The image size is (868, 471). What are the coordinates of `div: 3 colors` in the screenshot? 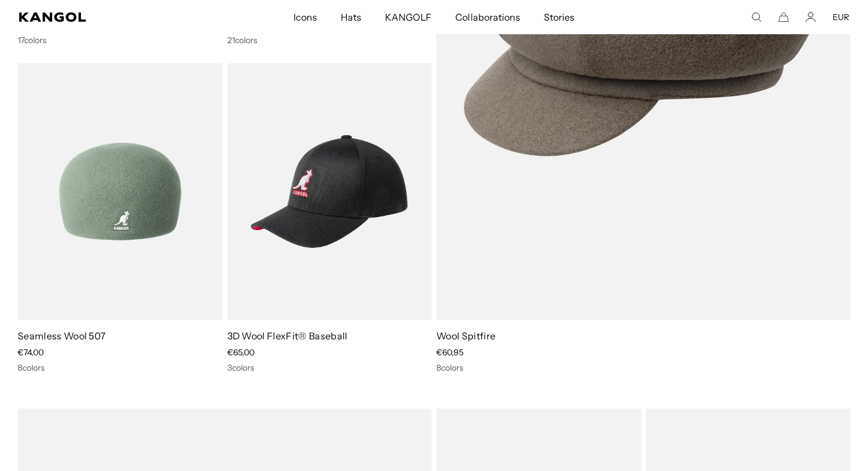 It's located at (329, 367).